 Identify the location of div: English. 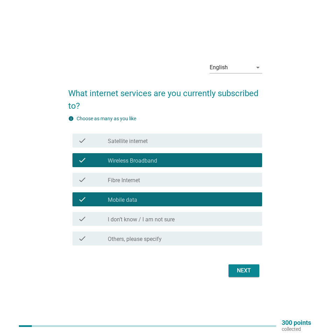
(219, 68).